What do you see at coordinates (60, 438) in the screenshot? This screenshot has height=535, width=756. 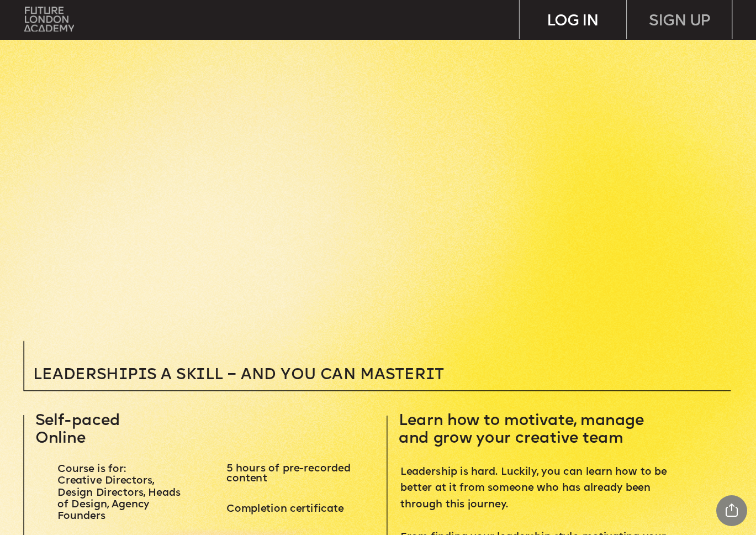 I see `span: Online` at bounding box center [60, 438].